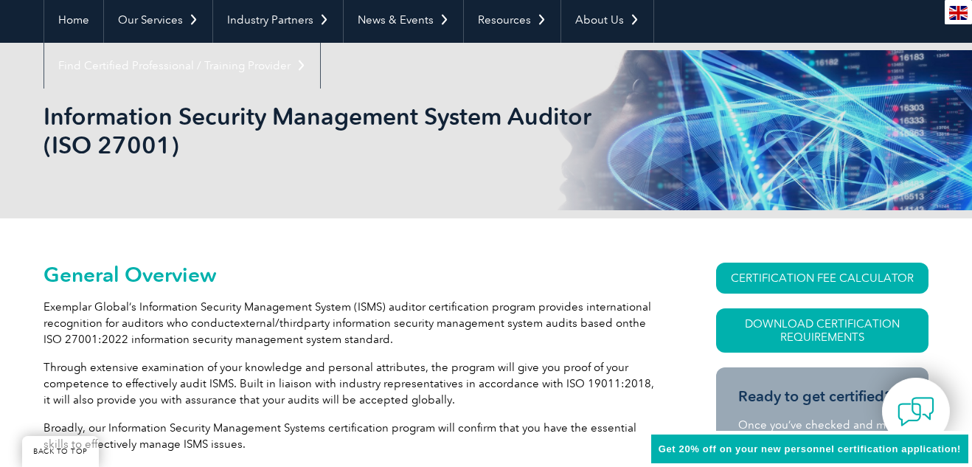  What do you see at coordinates (822, 278) in the screenshot?
I see `a: CERTIFICATION FEE CALCULATOR` at bounding box center [822, 278].